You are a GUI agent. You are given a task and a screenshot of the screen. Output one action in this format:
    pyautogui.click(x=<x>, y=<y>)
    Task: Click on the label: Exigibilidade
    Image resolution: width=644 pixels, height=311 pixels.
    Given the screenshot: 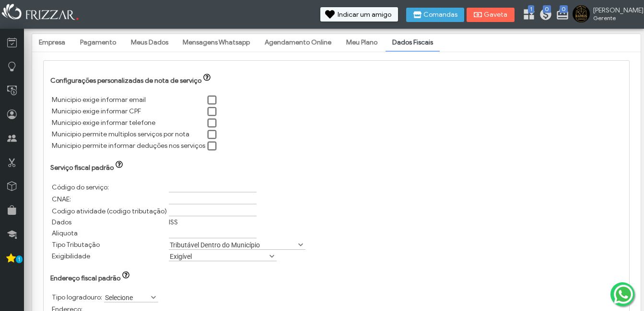 What is the action you would take?
    pyautogui.click(x=71, y=256)
    